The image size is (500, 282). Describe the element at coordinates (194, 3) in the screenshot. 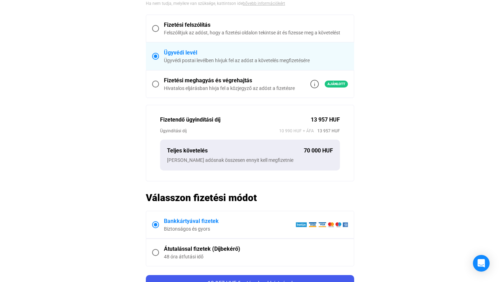

I see `span: Ha nem tudja, melyikre van szüksége, kattintson ide` at that location.